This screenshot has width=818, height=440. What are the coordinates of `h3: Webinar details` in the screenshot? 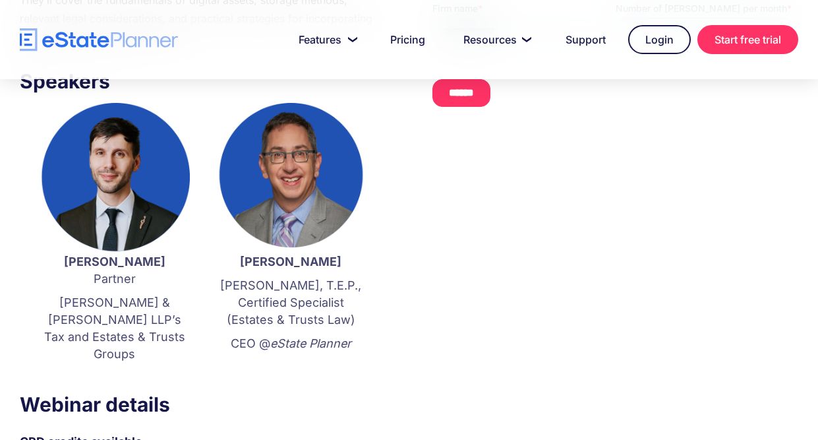 It's located at (202, 404).